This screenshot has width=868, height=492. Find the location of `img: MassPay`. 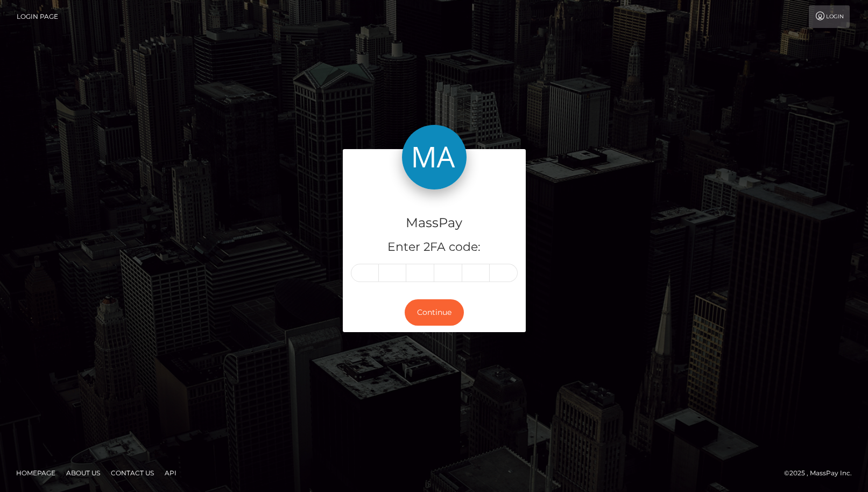

img: MassPay is located at coordinates (435, 157).